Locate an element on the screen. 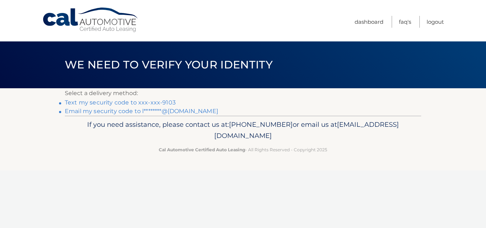  p: Select a delivery method: is located at coordinates (243, 93).